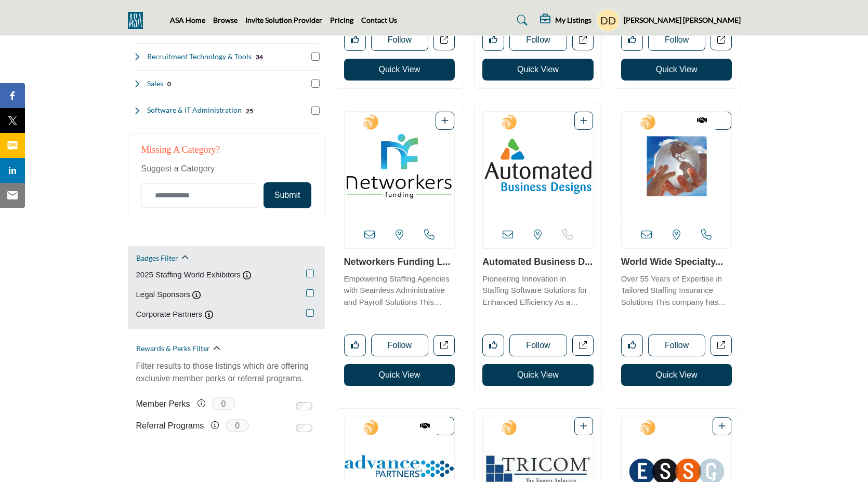 The height and width of the screenshot is (482, 868). What do you see at coordinates (259, 57) in the screenshot?
I see `div: 34 Results For Recruitment Technology & Tools` at bounding box center [259, 57].